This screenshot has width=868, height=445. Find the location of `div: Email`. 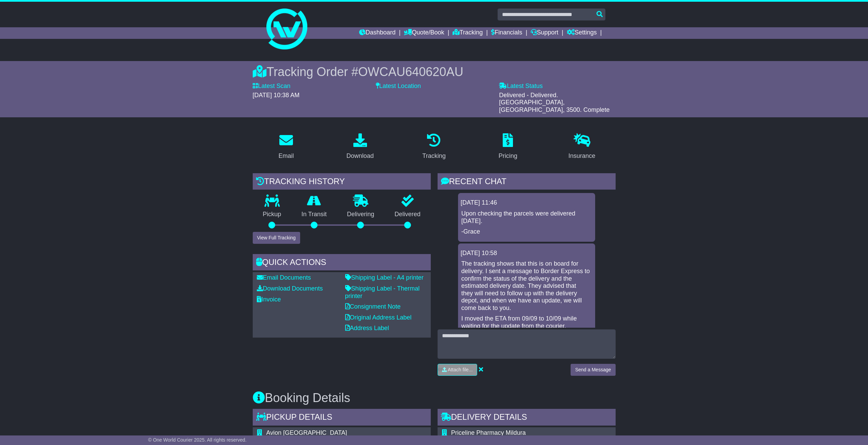

div: Email is located at coordinates (286, 155).